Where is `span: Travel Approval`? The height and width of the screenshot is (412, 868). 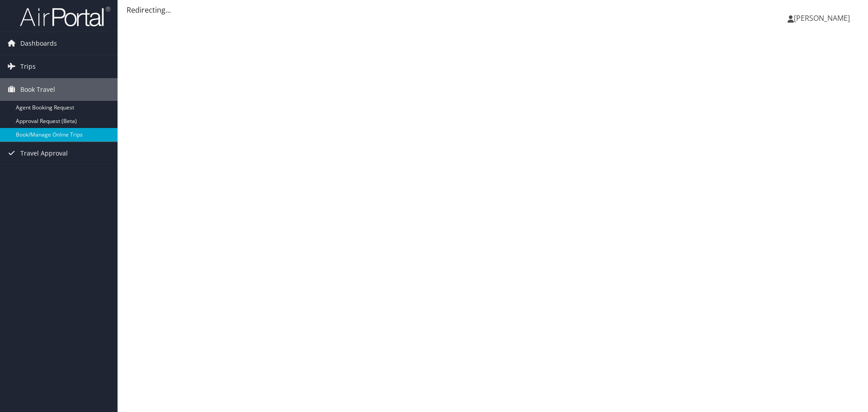 span: Travel Approval is located at coordinates (44, 153).